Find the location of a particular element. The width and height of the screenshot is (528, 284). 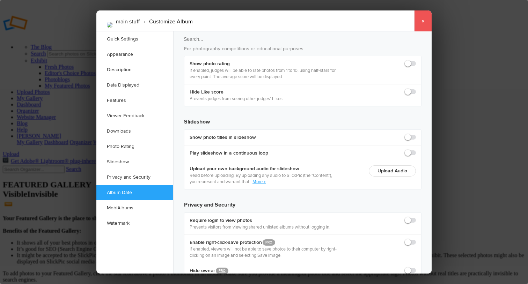

b: Hide owner is located at coordinates (263, 271).